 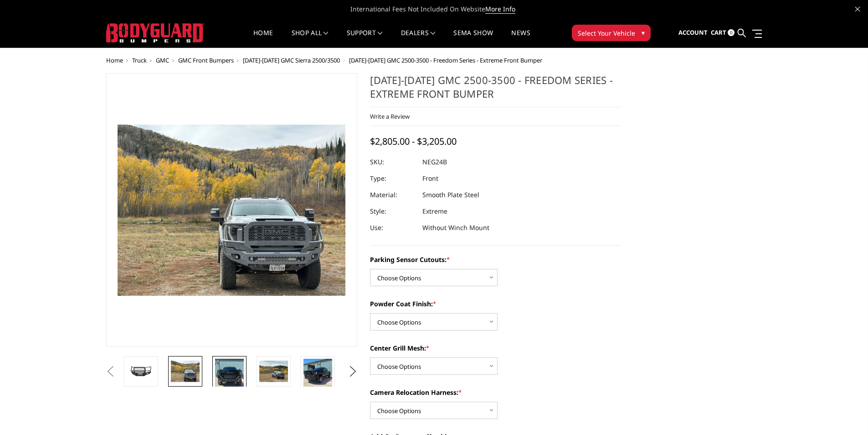 I want to click on a: GMC, so click(x=163, y=60).